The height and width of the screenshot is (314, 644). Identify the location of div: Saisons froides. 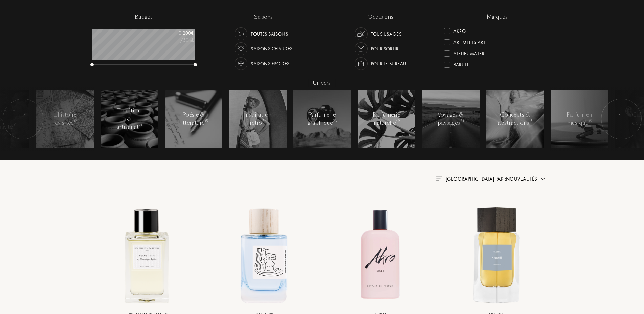
(270, 64).